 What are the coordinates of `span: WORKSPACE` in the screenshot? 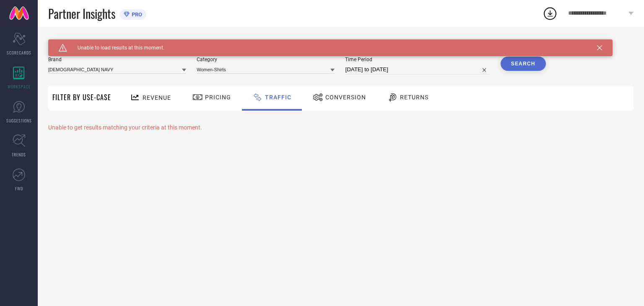 It's located at (19, 87).